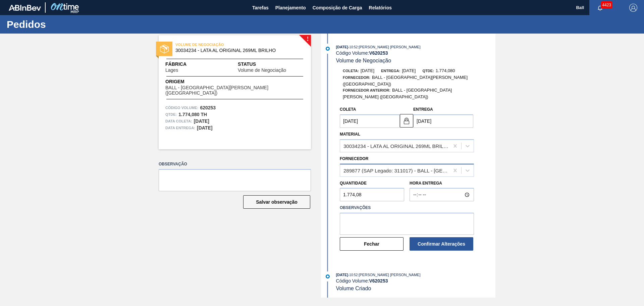 The height and width of the screenshot is (306, 644). What do you see at coordinates (291, 8) in the screenshot?
I see `span: Planejamento` at bounding box center [291, 8].